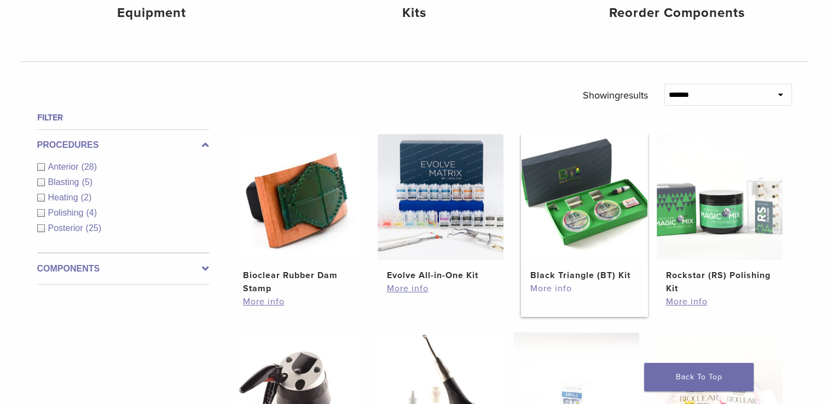  I want to click on a: Rockstar (RS) Polishing KitRockstar (RS) Polishing Kit, so click(719, 214).